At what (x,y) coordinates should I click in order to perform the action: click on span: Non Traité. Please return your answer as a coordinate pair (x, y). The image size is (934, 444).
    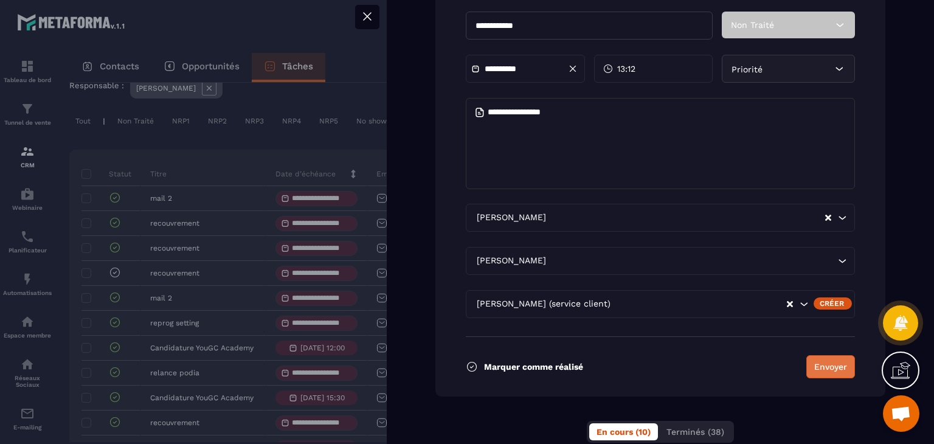
    Looking at the image, I should click on (752, 25).